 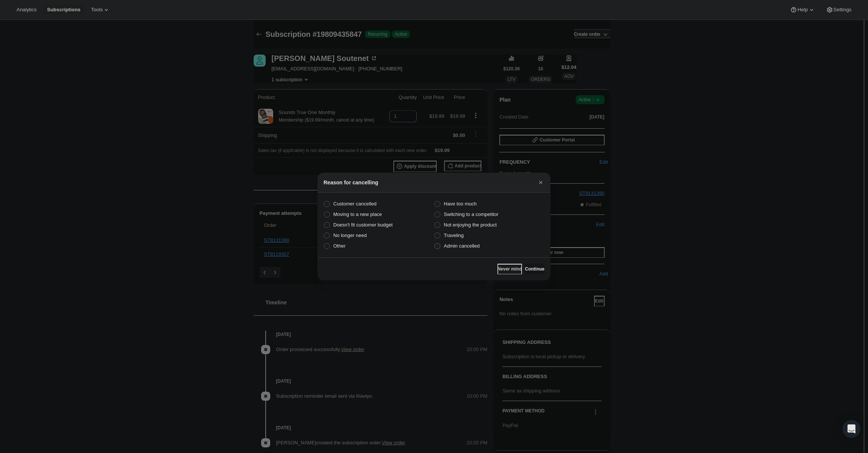 What do you see at coordinates (839, 10) in the screenshot?
I see `button: Settings` at bounding box center [839, 10].